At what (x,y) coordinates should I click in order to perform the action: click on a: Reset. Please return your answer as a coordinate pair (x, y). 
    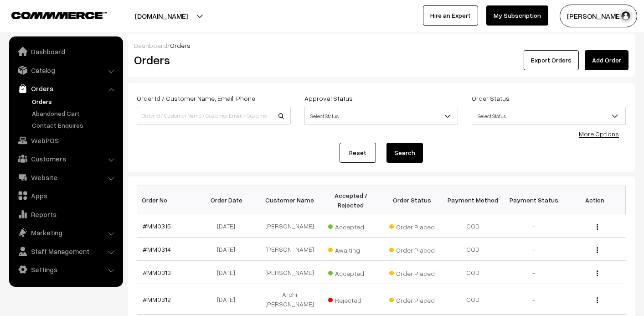
    Looking at the image, I should click on (358, 153).